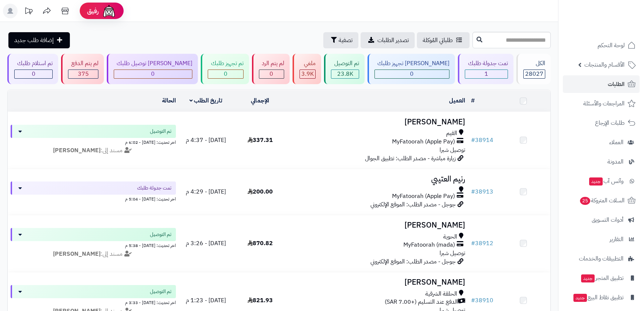  Describe the element at coordinates (260, 101) in the screenshot. I see `a: الإجمالي` at that location.